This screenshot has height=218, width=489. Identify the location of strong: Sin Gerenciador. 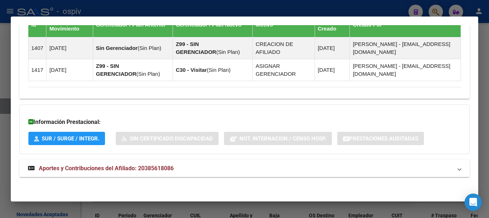
(117, 48).